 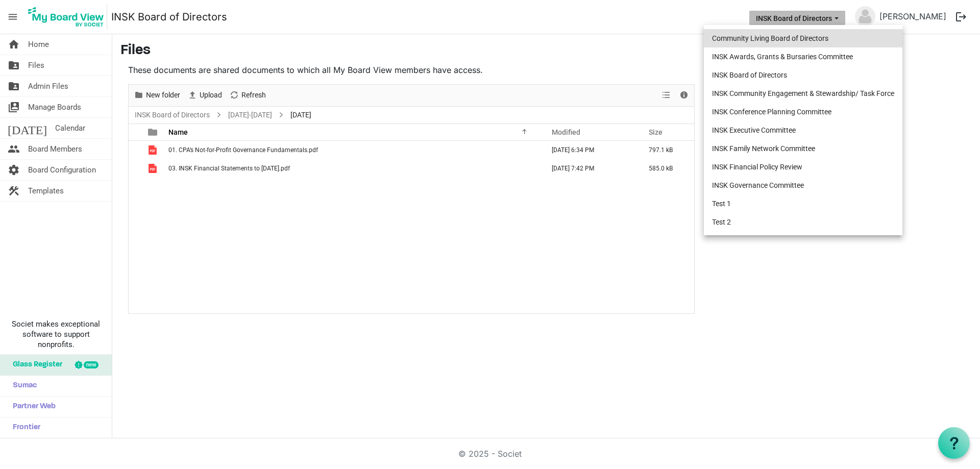 What do you see at coordinates (865, 16) in the screenshot?
I see `img: no-profile-picture.svg` at bounding box center [865, 16].